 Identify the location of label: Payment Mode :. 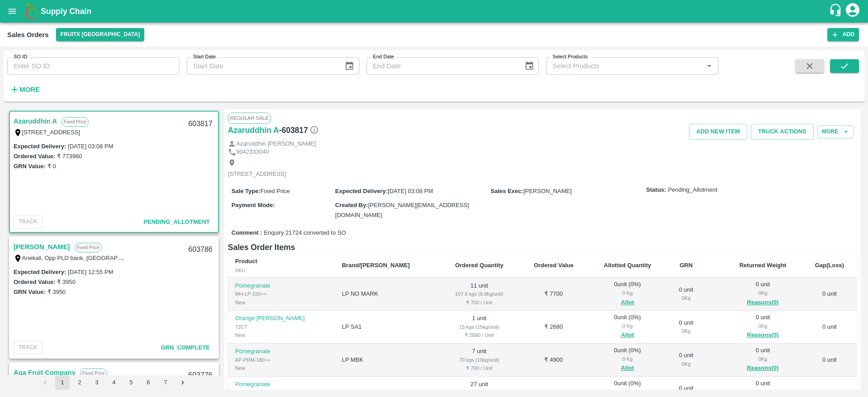
(253, 205).